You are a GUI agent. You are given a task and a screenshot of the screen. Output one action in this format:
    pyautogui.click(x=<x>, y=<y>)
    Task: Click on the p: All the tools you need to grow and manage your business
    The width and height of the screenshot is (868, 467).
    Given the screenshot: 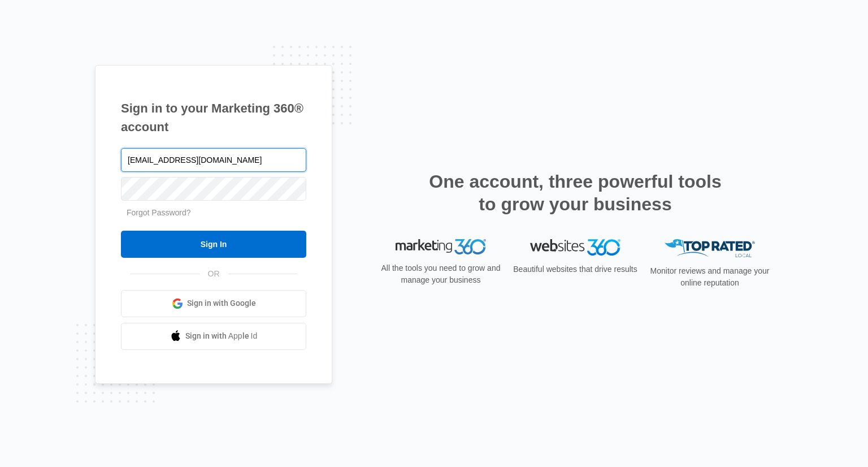 What is the action you would take?
    pyautogui.click(x=441, y=274)
    